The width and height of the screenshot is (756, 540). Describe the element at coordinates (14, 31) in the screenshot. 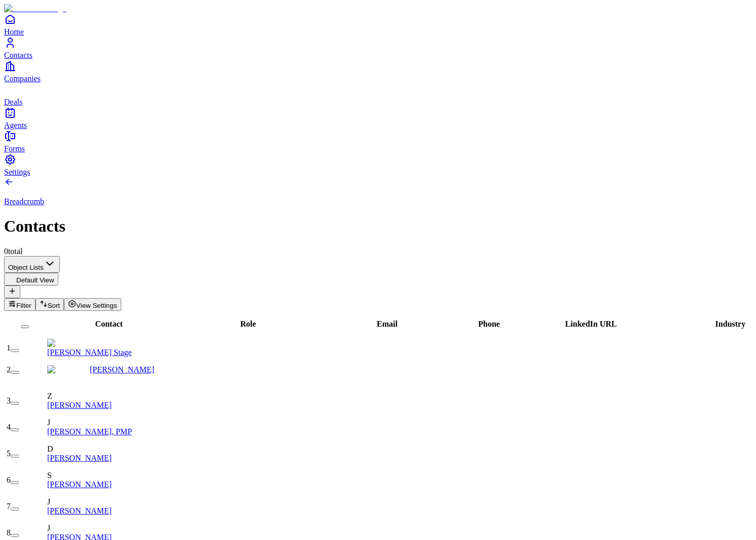

I see `span: Home` at that location.